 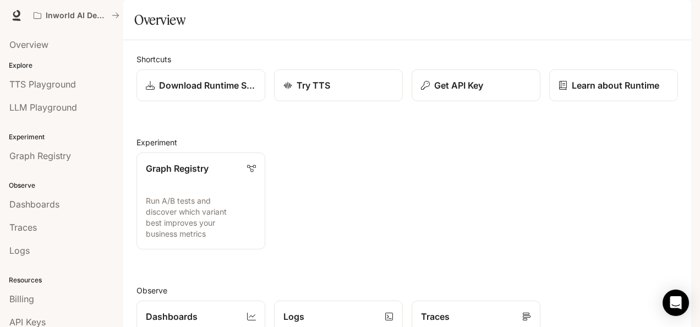 I want to click on h2: Observe, so click(x=407, y=290).